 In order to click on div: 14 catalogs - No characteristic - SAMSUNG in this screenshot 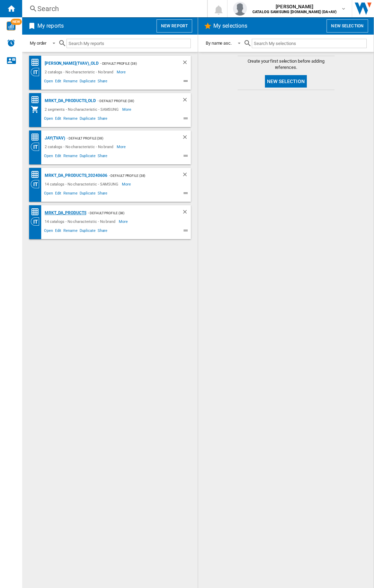, I will do `click(82, 184)`.